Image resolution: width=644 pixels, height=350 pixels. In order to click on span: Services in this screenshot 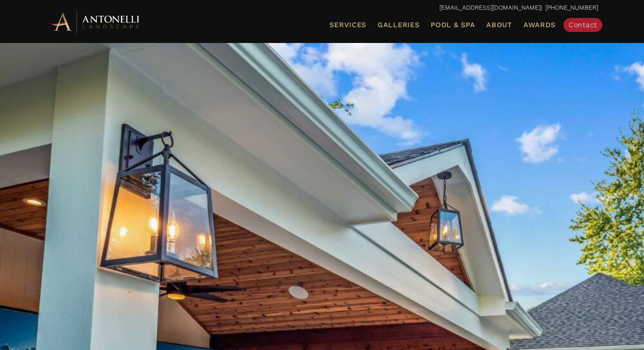, I will do `click(348, 25)`.